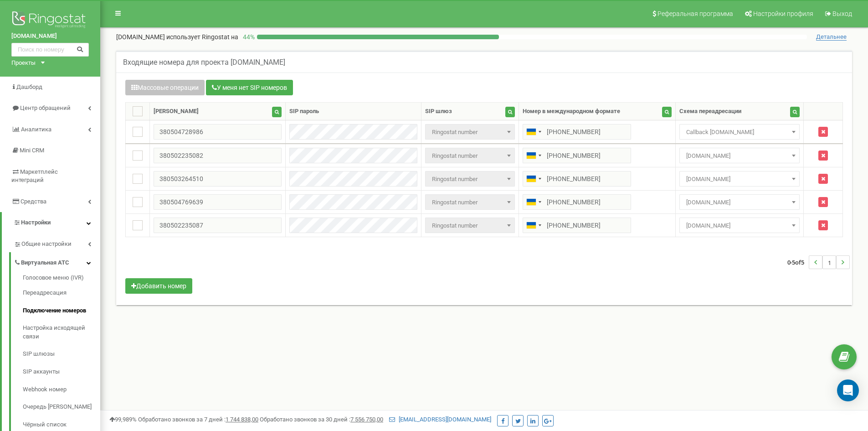 Image resolution: width=868 pixels, height=431 pixels. What do you see at coordinates (123, 419) in the screenshot?
I see `span: 99,989%` at bounding box center [123, 419].